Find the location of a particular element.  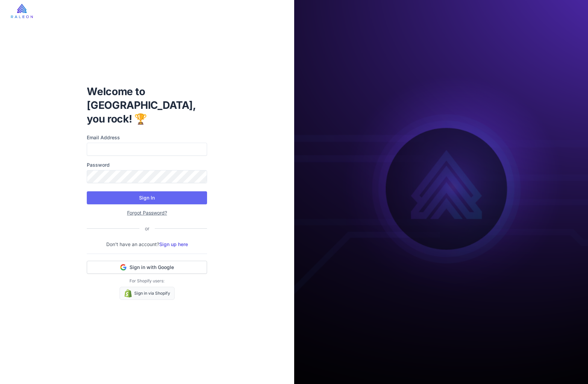

p: For Shopify users: is located at coordinates (147, 281).